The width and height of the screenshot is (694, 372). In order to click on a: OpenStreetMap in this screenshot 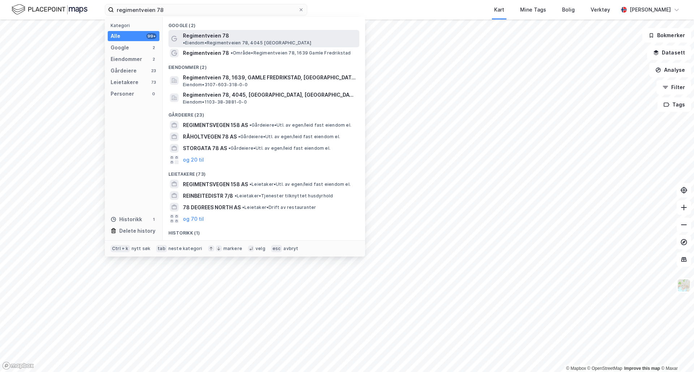, I will do `click(604, 369)`.